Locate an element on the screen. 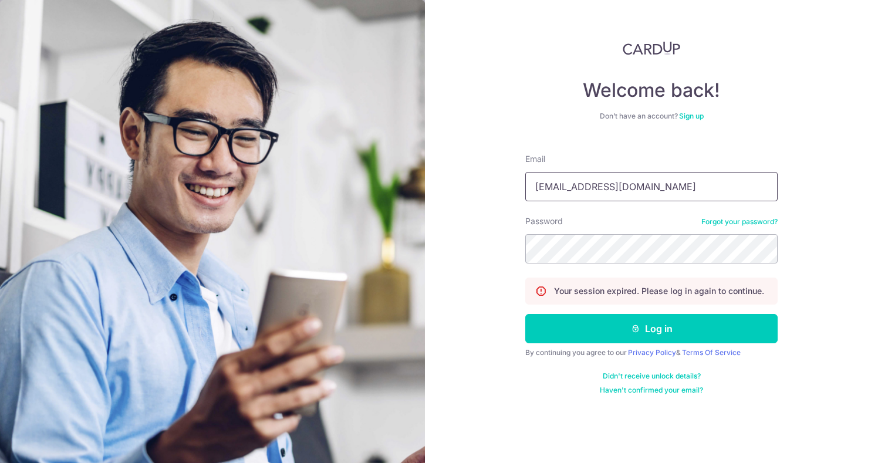  h4: Welcome back! is located at coordinates (652, 90).